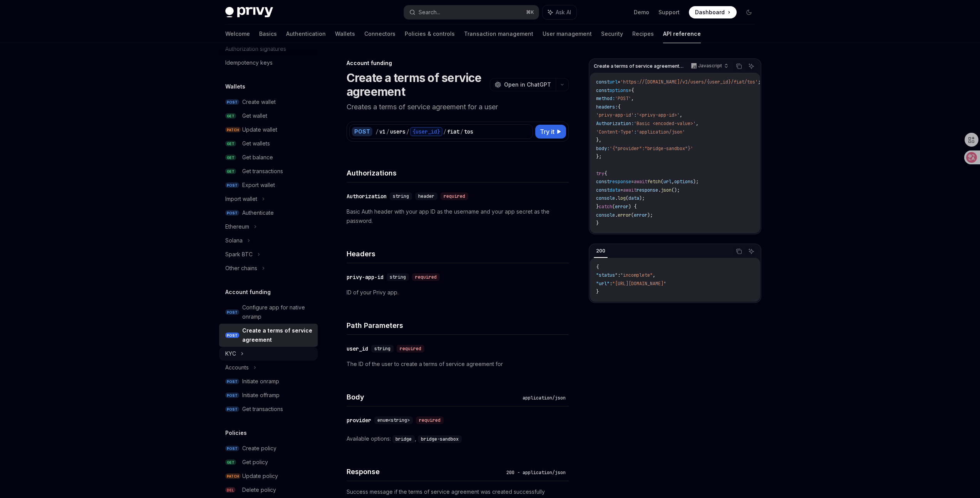 The height and width of the screenshot is (498, 980). I want to click on span: Create a terms of service agreement for a user, so click(638, 66).